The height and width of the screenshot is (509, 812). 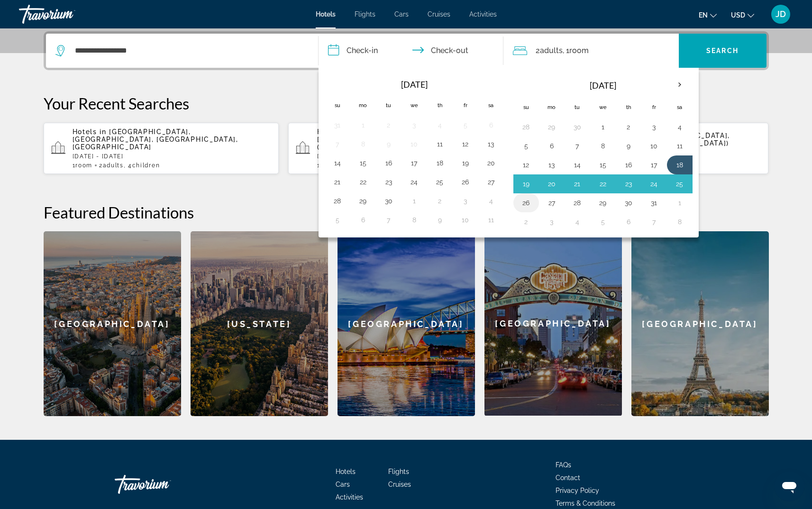 What do you see at coordinates (591, 51) in the screenshot?
I see `button: Travelers: 2 adults, 0 children` at bounding box center [591, 51].